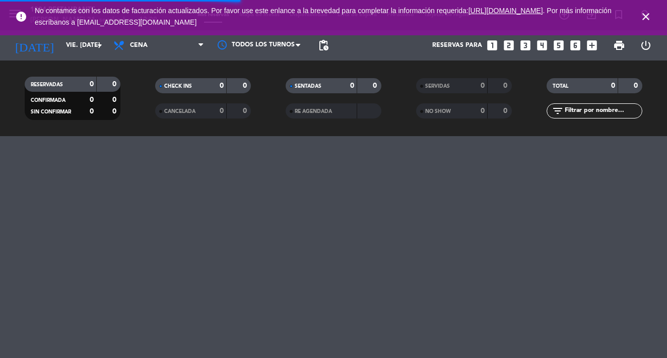 This screenshot has height=358, width=667. What do you see at coordinates (51, 112) in the screenshot?
I see `span: SIN CONFIRMAR` at bounding box center [51, 112].